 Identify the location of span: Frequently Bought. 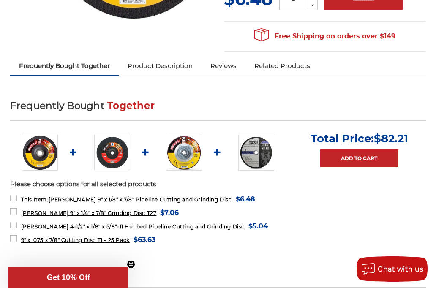
(57, 106).